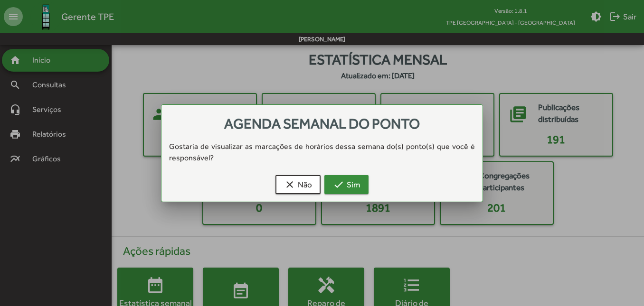 The image size is (644, 306). What do you see at coordinates (322, 152) in the screenshot?
I see `div: Gostaria de visualizar as marcações de horários dessa semana do(s) ponto(s) que você é responsável?` at bounding box center [322, 152].